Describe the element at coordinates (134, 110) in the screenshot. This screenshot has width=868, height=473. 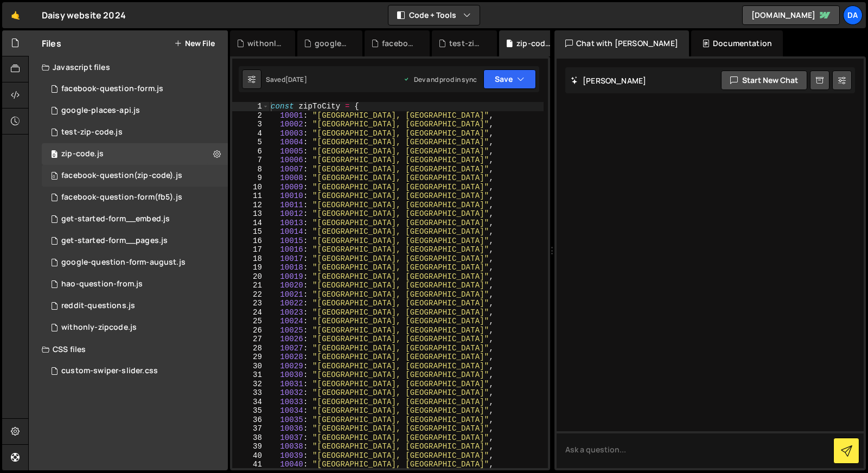
I see `div: 5083/43174.js` at that location.